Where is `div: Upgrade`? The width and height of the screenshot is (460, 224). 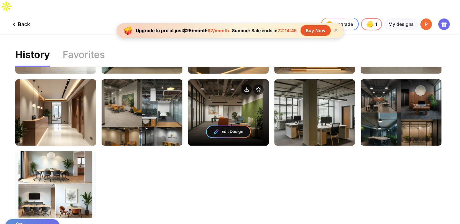
div: Upgrade is located at coordinates (338, 24).